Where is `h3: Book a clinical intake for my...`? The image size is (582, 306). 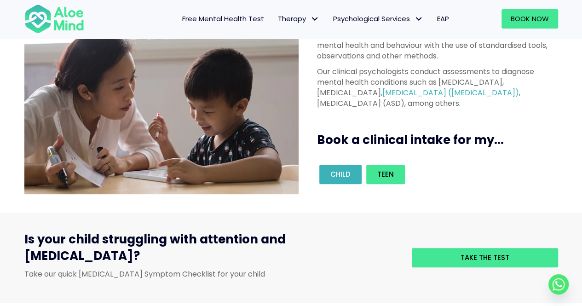
h3: Book a clinical intake for my... is located at coordinates (440, 140).